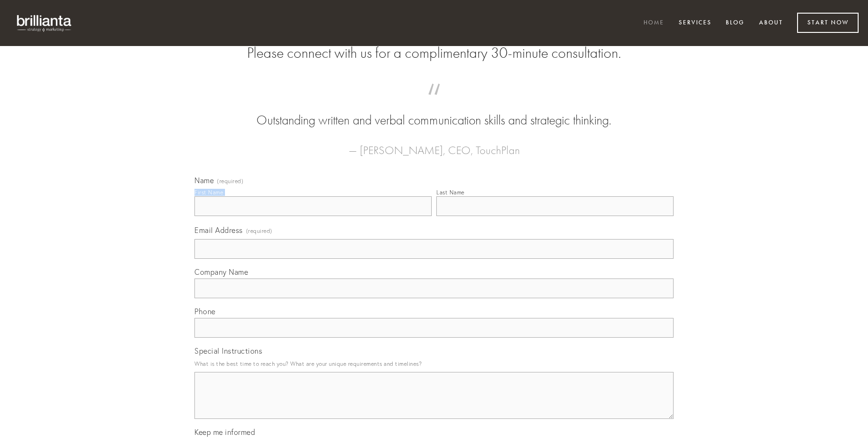 This screenshot has width=868, height=441. Describe the element at coordinates (45, 23) in the screenshot. I see `img: brillianta - research, strategy, marketing` at that location.